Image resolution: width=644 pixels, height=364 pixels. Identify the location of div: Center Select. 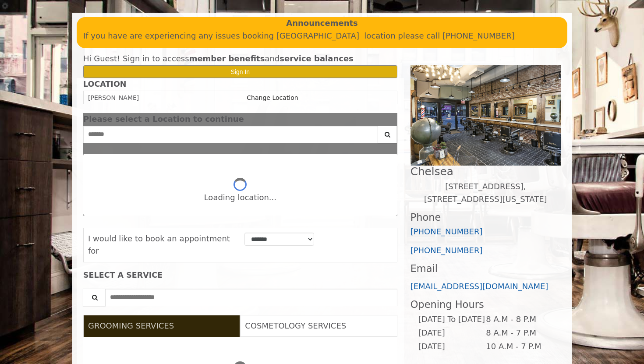
(240, 137).